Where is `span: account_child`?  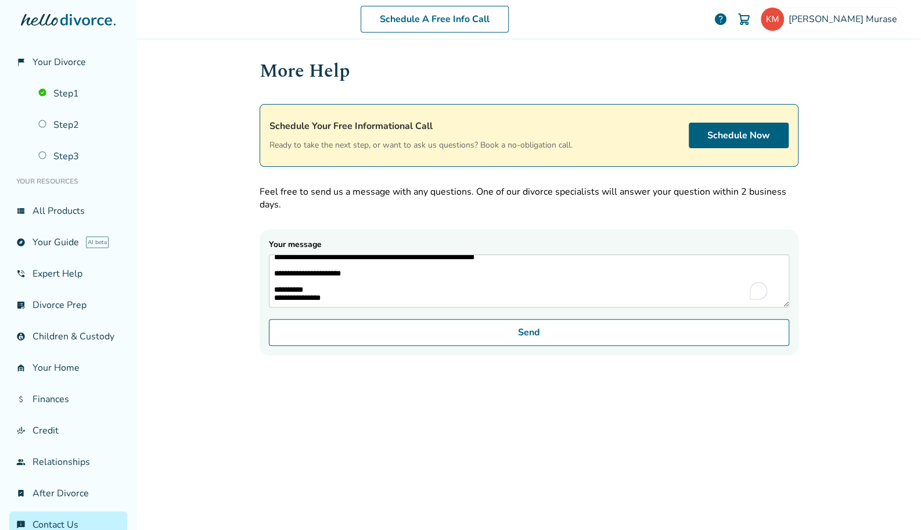
span: account_child is located at coordinates (21, 336).